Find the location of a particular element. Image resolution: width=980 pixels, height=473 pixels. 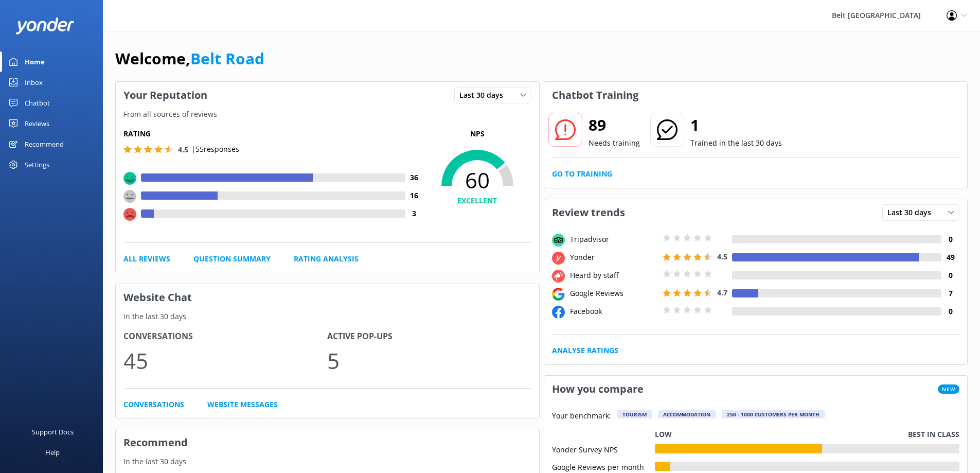

p: NPS is located at coordinates (477, 134).